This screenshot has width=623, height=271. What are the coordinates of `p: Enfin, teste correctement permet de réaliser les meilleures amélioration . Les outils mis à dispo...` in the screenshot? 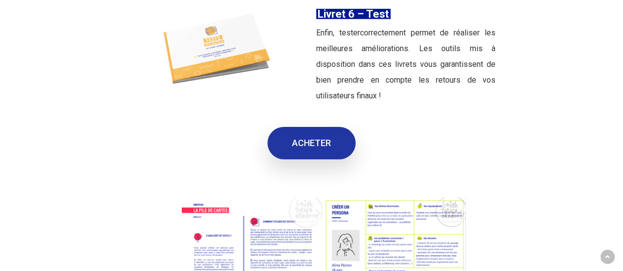 It's located at (406, 64).